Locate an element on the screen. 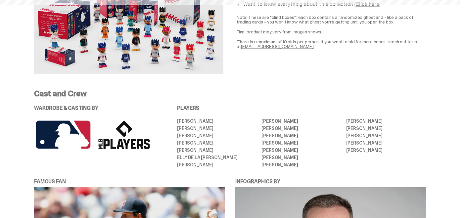 The image size is (465, 218). p: FAMOUS FAN is located at coordinates (129, 182).